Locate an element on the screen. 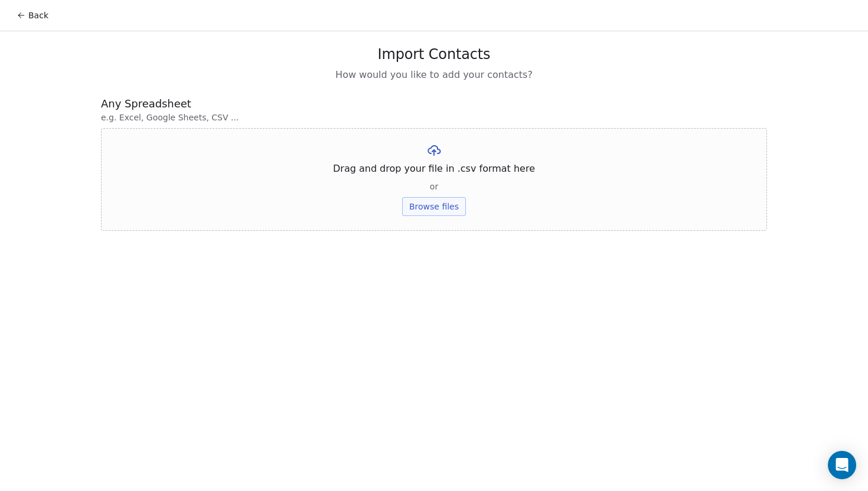  span: Drag and drop your file in .csv format here is located at coordinates (434, 169).